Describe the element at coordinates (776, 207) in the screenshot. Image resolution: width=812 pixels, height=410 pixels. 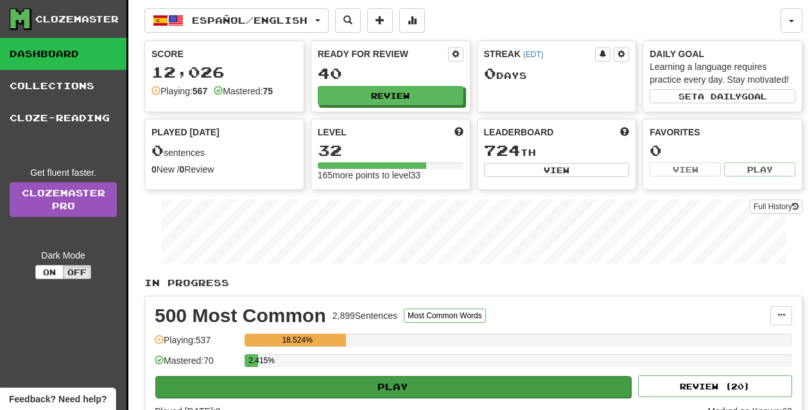
I see `button: Full History` at that location.